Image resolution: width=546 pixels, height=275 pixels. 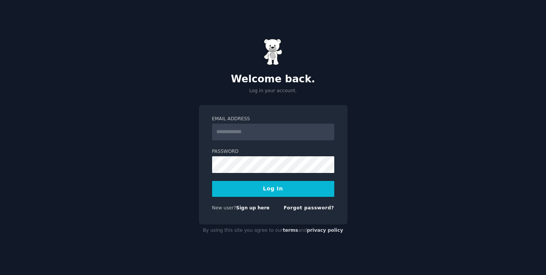 What do you see at coordinates (309, 208) in the screenshot?
I see `a: Forgot password?` at bounding box center [309, 208].